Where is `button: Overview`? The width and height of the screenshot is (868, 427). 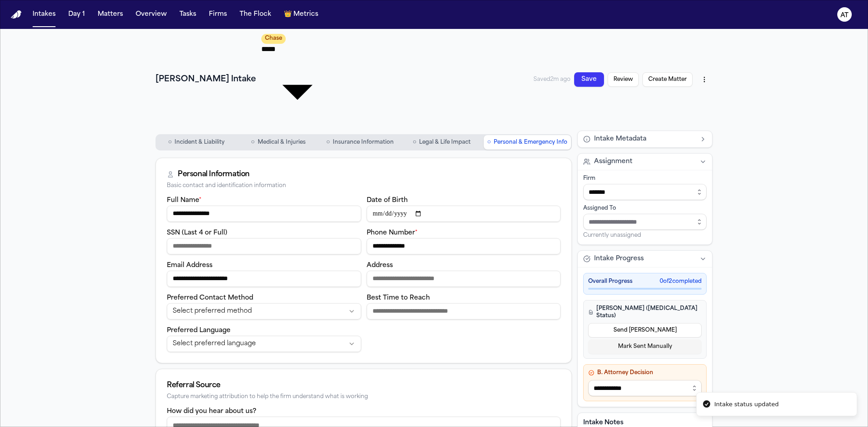 button: Overview is located at coordinates (151, 14).